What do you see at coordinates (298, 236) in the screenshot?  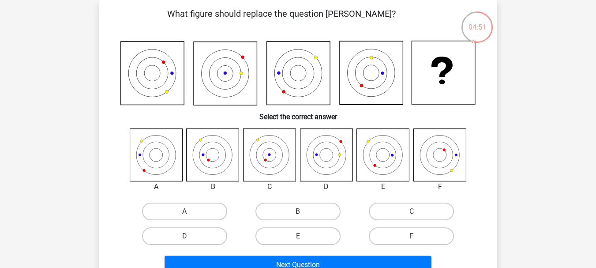 I see `label: E` at bounding box center [298, 236].